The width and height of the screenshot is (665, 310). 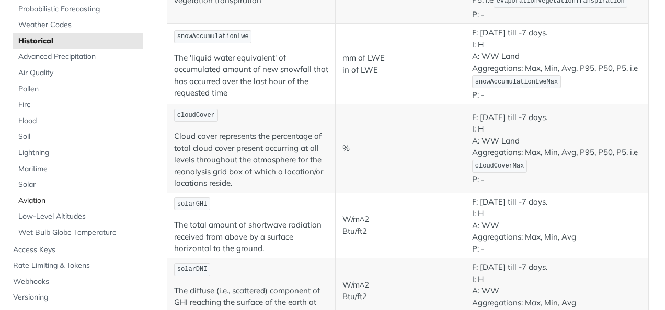 What do you see at coordinates (78, 73) in the screenshot?
I see `a: Air Quality` at bounding box center [78, 73].